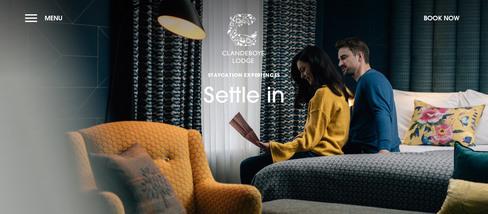  I want to click on span: Staycation Experiences, so click(244, 75).